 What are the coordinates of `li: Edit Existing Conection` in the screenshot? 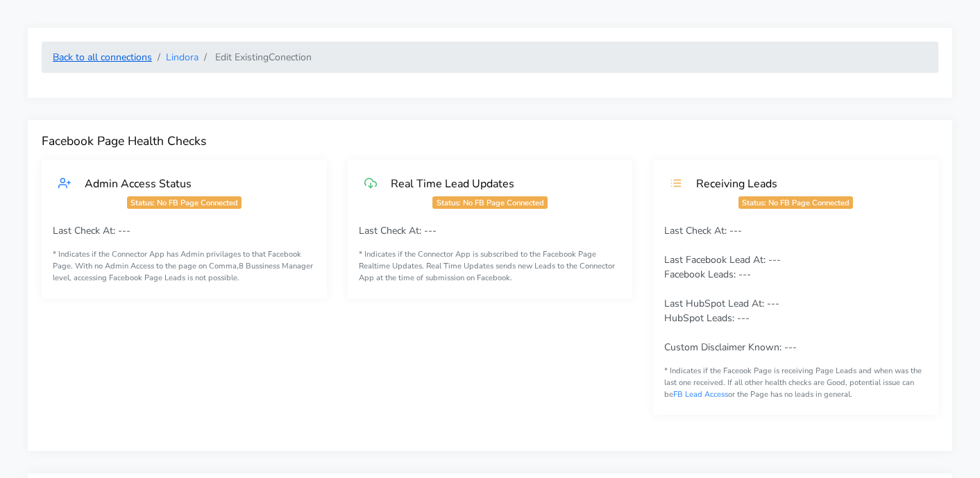 It's located at (255, 57).